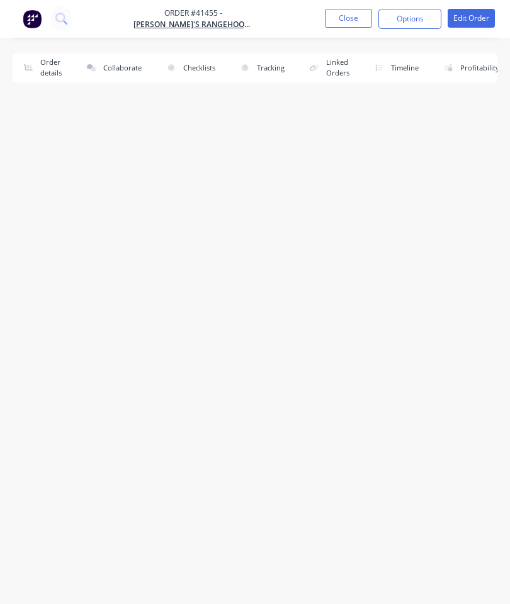 This screenshot has width=510, height=604. What do you see at coordinates (348, 18) in the screenshot?
I see `button: Close` at bounding box center [348, 18].